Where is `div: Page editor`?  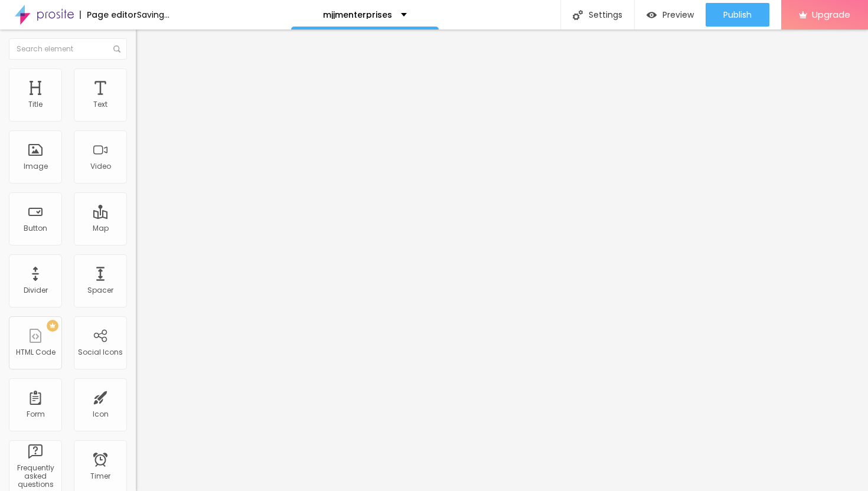 div: Page editor is located at coordinates (108, 15).